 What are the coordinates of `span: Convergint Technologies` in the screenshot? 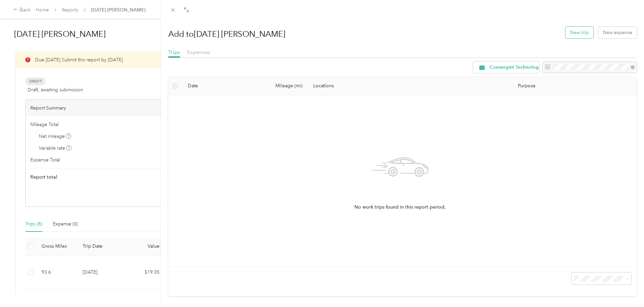 It's located at (517, 67).